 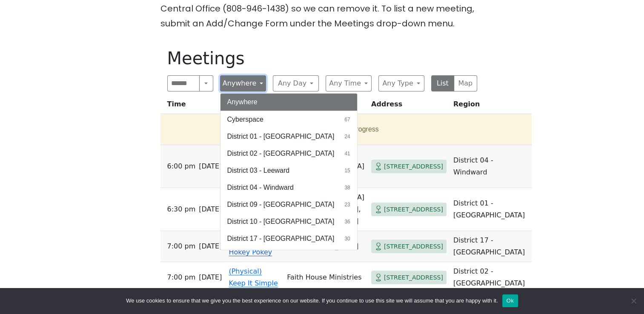 I want to click on span: We use cookies to ensure that we give you the best experience on our website. If you continue to ..., so click(x=311, y=300).